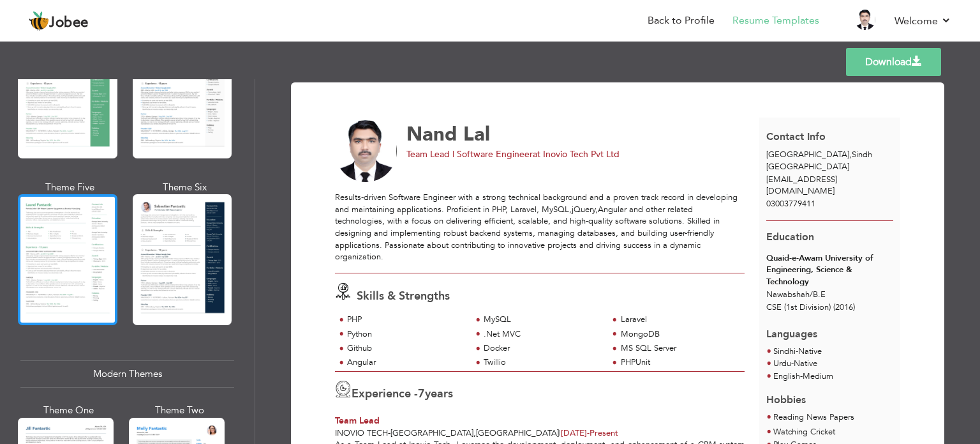  What do you see at coordinates (185, 187) in the screenshot?
I see `div: Theme Six` at bounding box center [185, 187].